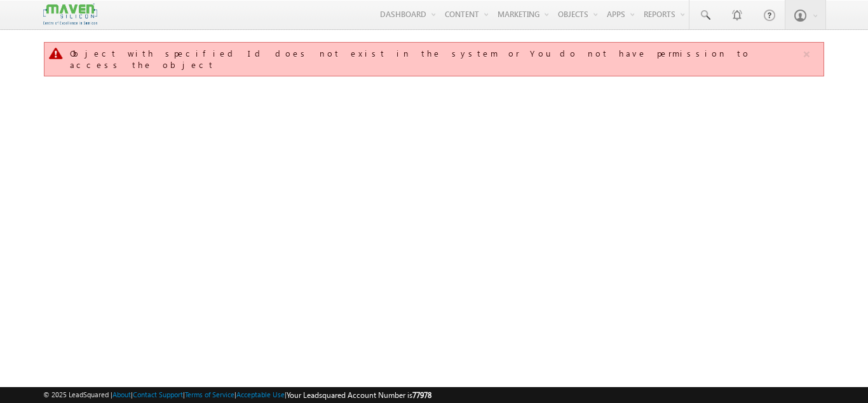  I want to click on a: Contact Support, so click(158, 394).